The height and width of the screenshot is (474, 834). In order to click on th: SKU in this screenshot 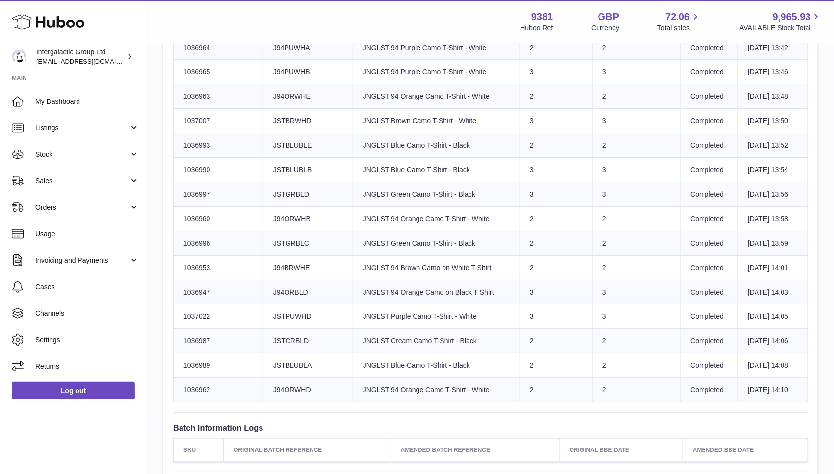, I will do `click(199, 450)`.